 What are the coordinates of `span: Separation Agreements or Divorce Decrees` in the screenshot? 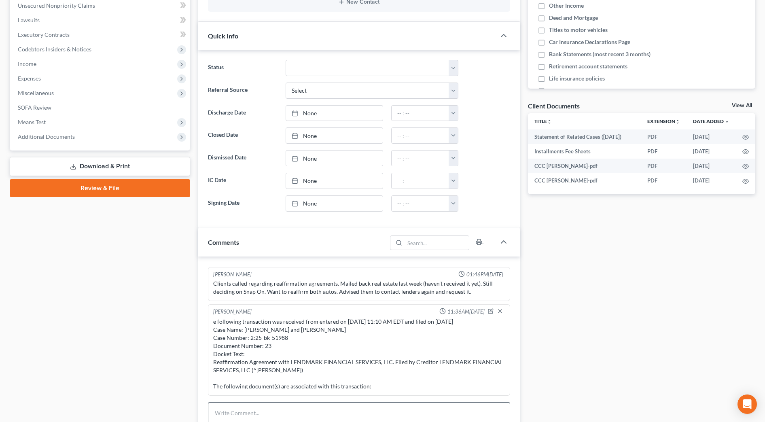 It's located at (603, 91).